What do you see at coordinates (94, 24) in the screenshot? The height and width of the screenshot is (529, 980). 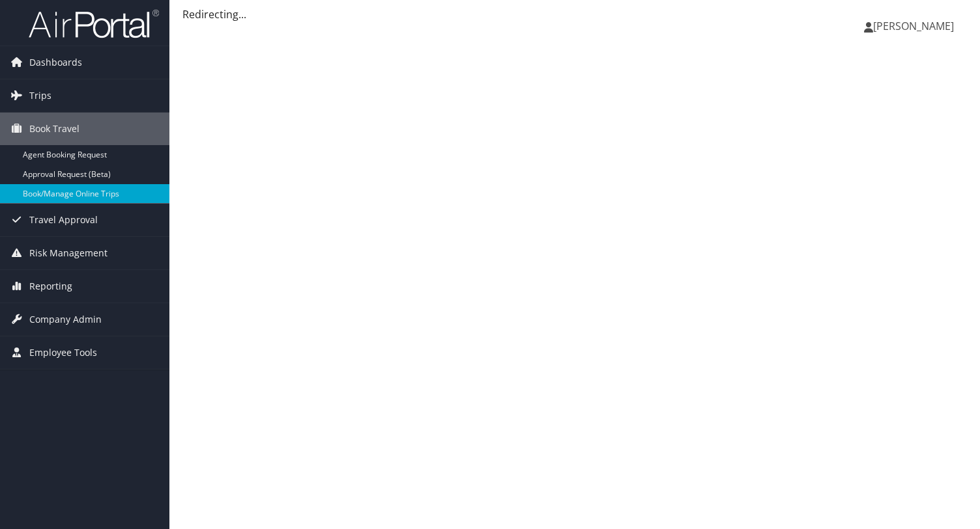 I see `img: airportal-logo.png` at bounding box center [94, 24].